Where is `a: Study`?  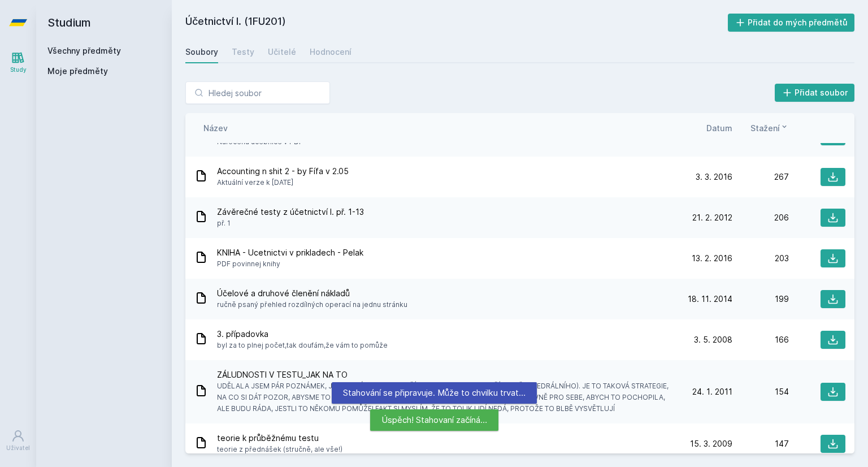 a: Study is located at coordinates (18, 62).